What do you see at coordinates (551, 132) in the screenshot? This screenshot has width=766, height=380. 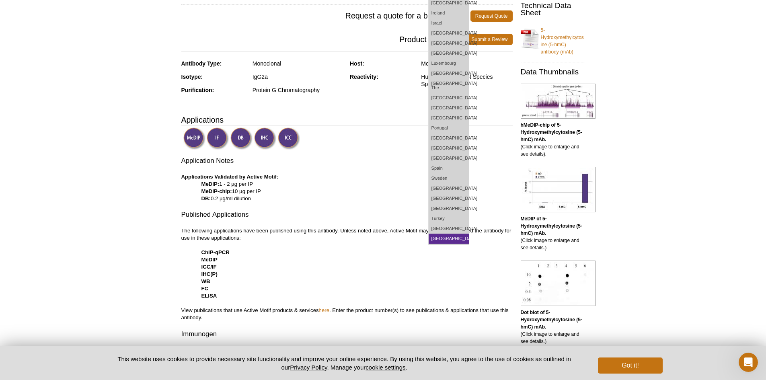 I see `b: hMeDIP-chip of 5-Hydroxymethylcytosine (5-hmC) mAb.` at bounding box center [551, 132].